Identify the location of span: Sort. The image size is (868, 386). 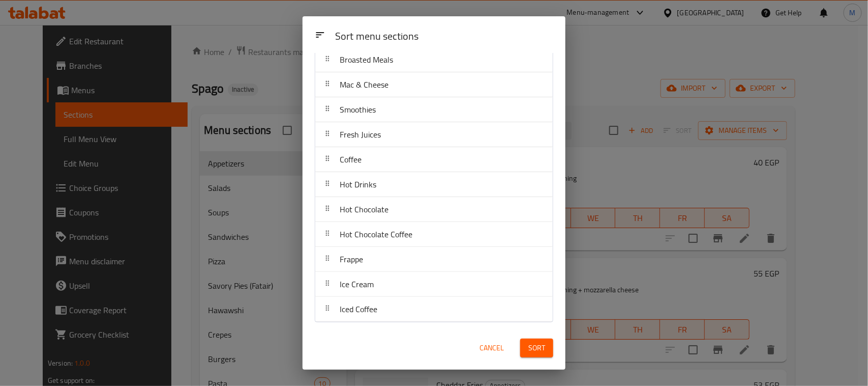
(536, 348).